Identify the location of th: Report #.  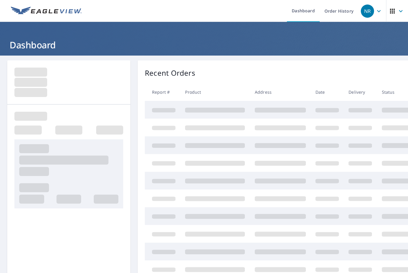
(162, 92).